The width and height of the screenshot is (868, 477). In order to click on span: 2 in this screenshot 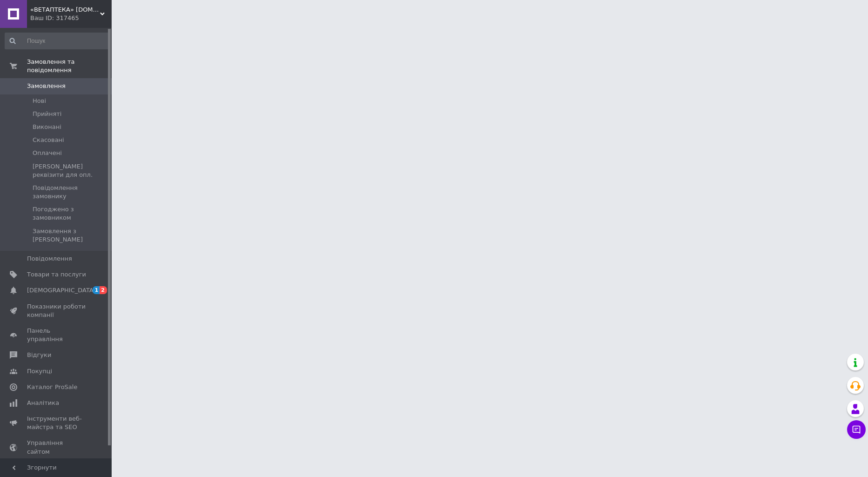, I will do `click(103, 290)`.